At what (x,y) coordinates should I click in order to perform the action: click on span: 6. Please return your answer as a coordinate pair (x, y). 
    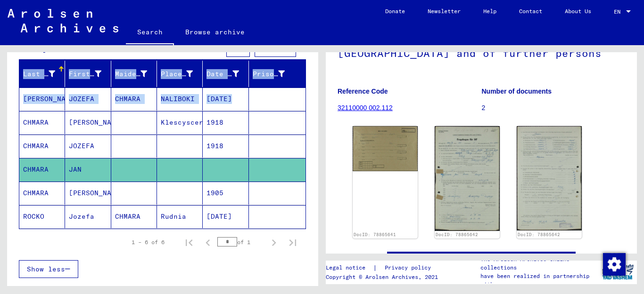
    Looking at the image, I should click on (116, 48).